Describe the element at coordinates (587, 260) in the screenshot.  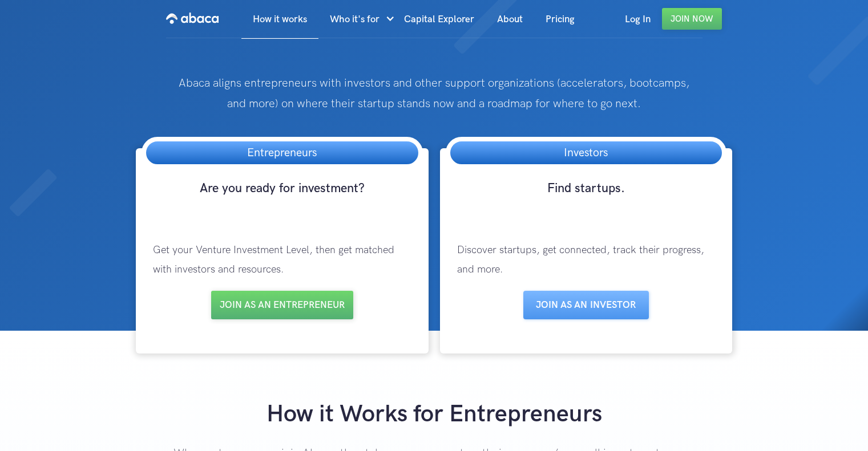
I see `p: Discover startups, get connected, track their progress, and more.` at that location.